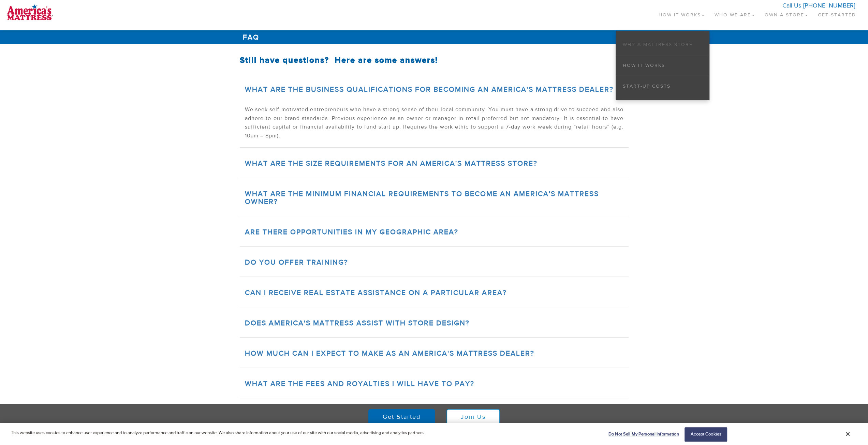 The height and width of the screenshot is (445, 868). Describe the element at coordinates (473, 417) in the screenshot. I see `a: Join Us` at that location.